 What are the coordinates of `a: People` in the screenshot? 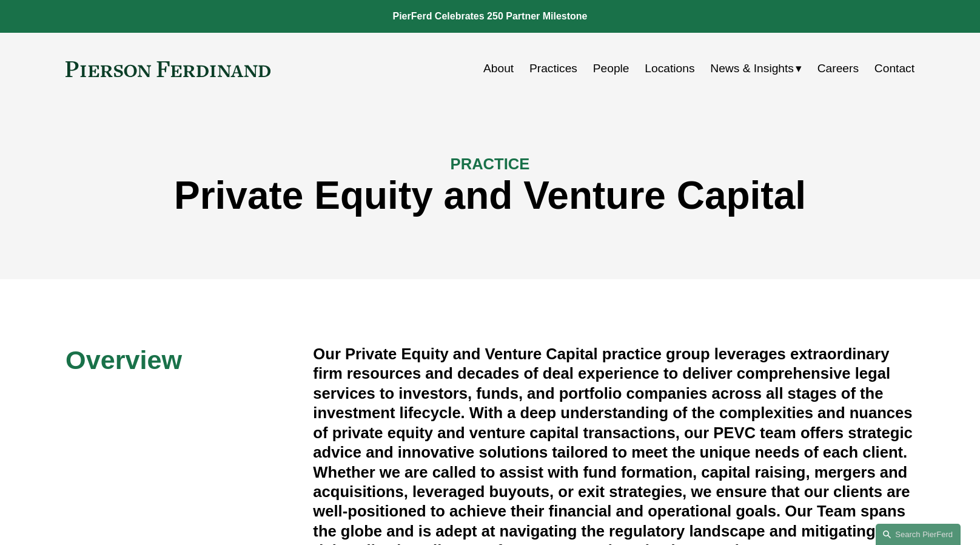 It's located at (612, 68).